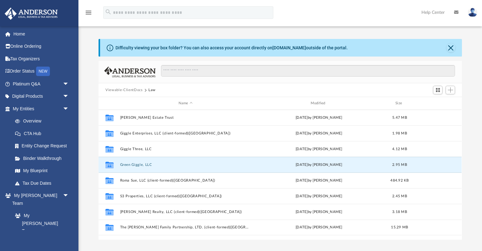  I want to click on span: 2.45 MB, so click(400, 196).